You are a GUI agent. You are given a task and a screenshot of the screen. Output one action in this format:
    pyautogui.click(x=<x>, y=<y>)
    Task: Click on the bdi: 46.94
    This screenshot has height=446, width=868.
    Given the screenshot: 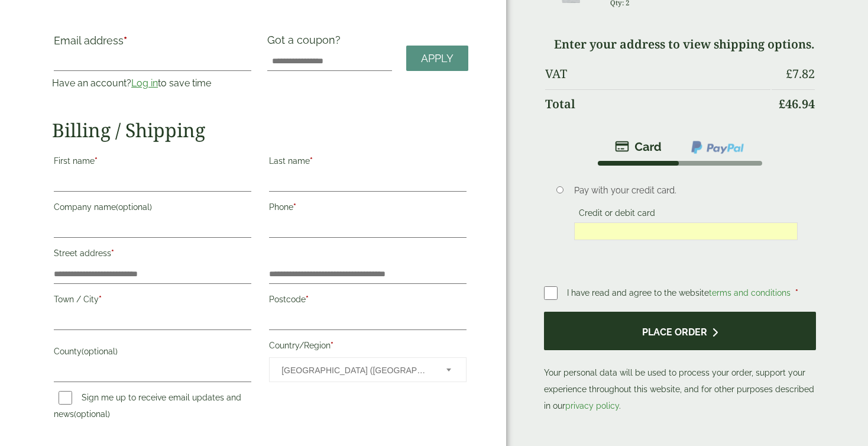 What is the action you would take?
    pyautogui.click(x=797, y=103)
    